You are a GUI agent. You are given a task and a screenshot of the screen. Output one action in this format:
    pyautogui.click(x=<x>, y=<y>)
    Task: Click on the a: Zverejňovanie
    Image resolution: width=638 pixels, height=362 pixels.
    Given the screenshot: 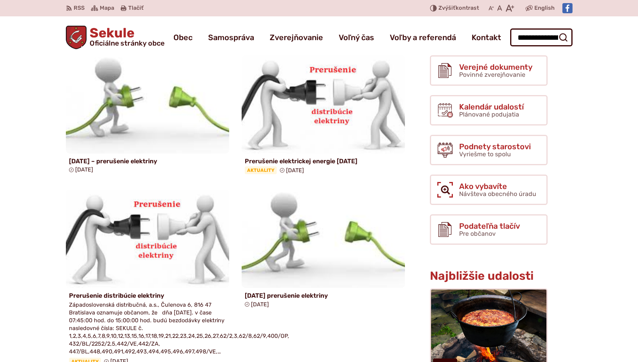 What is the action you would take?
    pyautogui.click(x=296, y=37)
    